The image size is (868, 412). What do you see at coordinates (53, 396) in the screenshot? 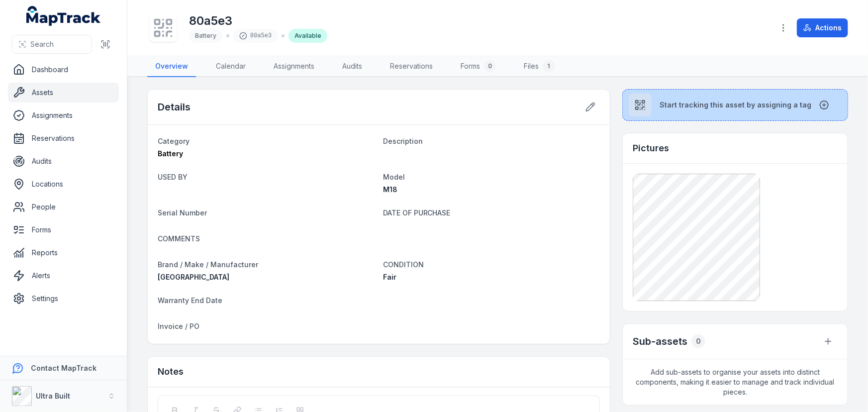
I see `strong: Ultra Built` at bounding box center [53, 396].